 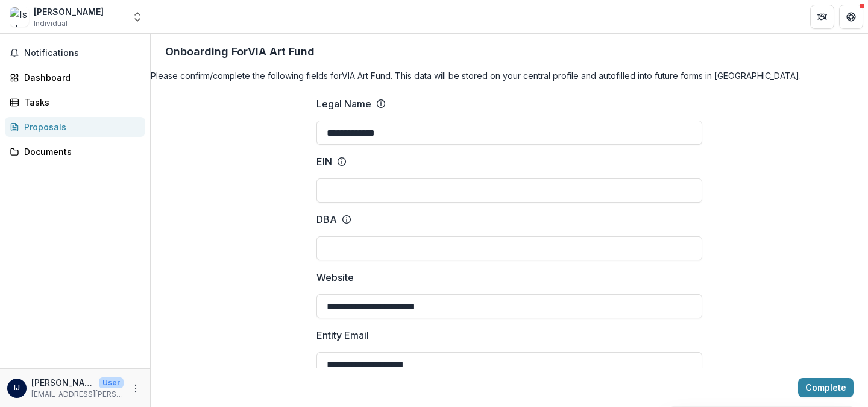 I want to click on button: Get Help, so click(x=852, y=17).